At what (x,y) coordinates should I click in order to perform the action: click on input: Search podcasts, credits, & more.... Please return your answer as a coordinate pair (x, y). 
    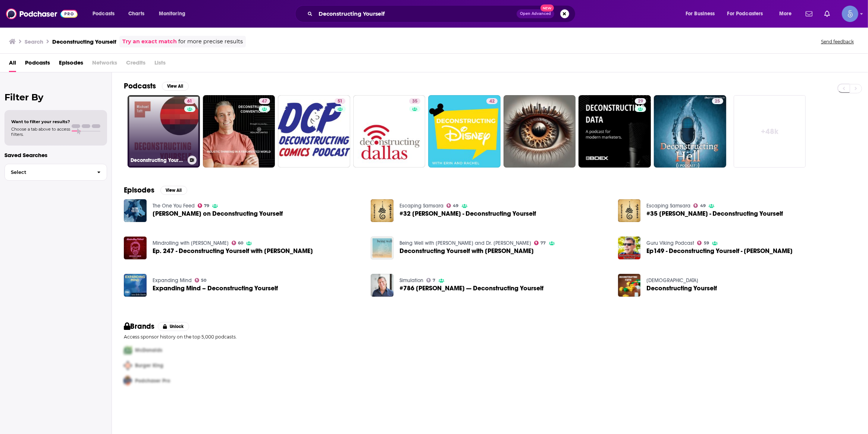
    Looking at the image, I should click on (416, 14).